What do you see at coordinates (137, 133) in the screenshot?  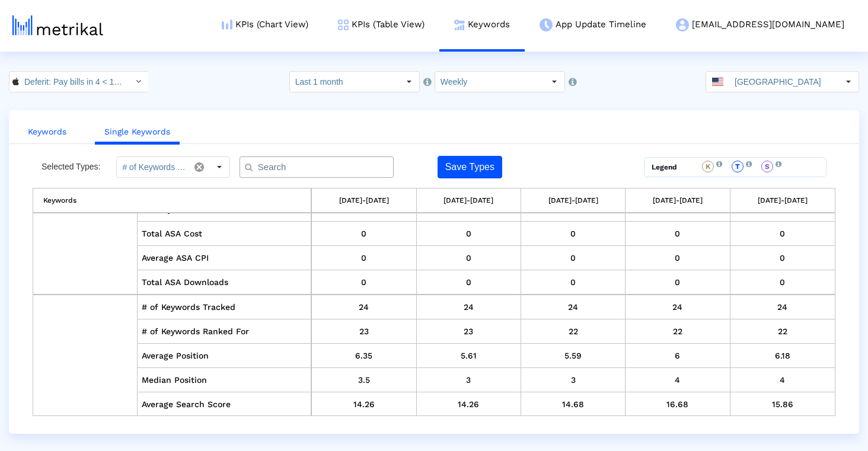 I see `a: Single Keywords` at bounding box center [137, 133].